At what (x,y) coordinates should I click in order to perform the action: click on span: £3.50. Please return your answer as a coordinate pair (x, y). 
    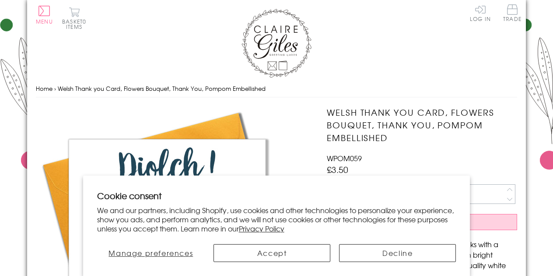
    Looking at the image, I should click on (337, 170).